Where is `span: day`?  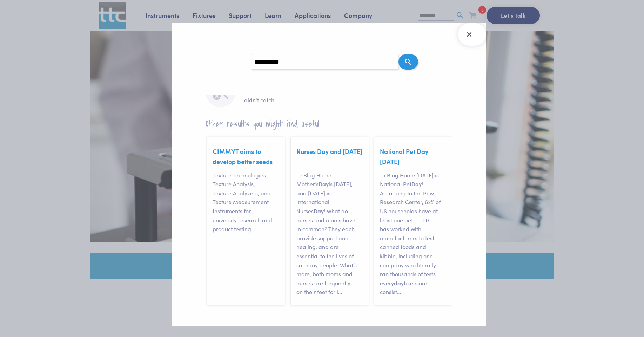 span: day is located at coordinates (399, 283).